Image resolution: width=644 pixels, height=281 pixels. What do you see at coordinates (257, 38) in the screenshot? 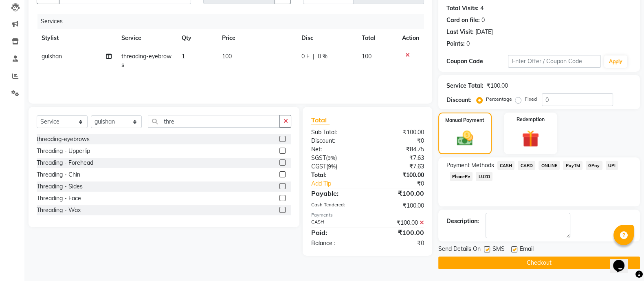
I see `th: Price` at bounding box center [257, 38].